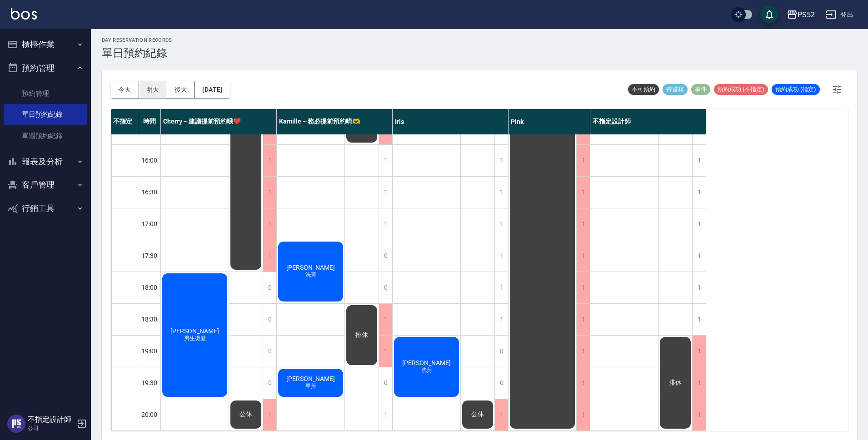  What do you see at coordinates (149, 287) in the screenshot?
I see `div: 18:00` at bounding box center [149, 287].